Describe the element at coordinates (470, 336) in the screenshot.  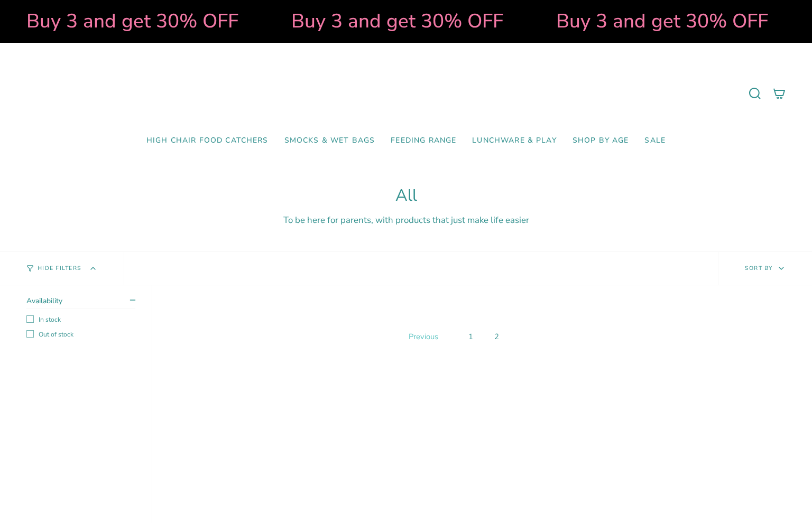
I see `a: 1` at that location.